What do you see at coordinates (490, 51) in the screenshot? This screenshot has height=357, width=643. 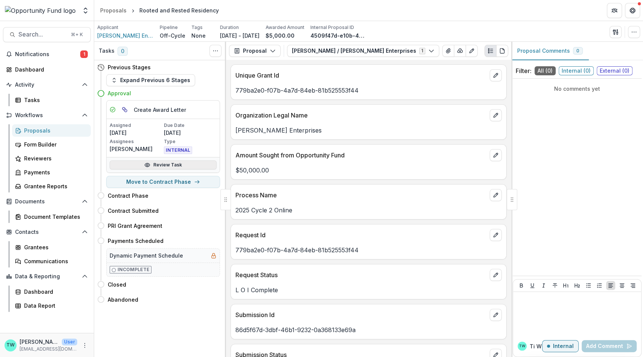 I see `button: Plaintext view` at bounding box center [490, 51].